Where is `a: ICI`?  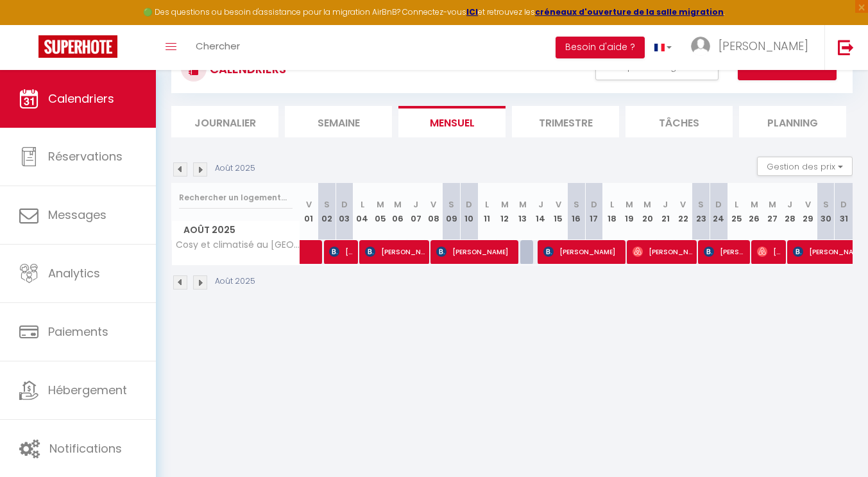
a: ICI is located at coordinates (473, 11).